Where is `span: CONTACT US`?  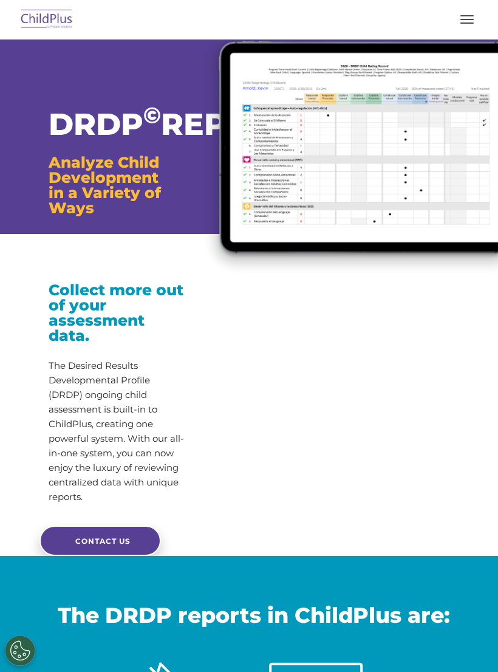 span: CONTACT US is located at coordinates (103, 541).